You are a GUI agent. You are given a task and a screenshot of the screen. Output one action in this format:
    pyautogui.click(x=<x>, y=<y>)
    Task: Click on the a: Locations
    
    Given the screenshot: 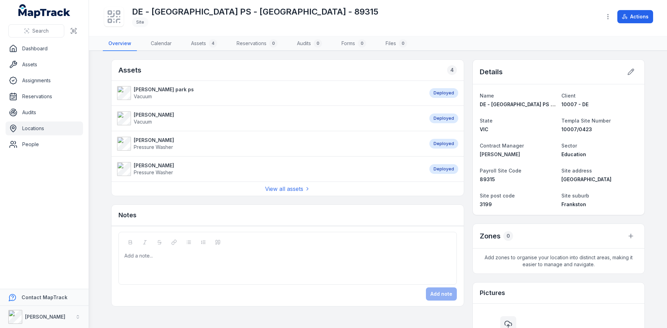 What is the action you would take?
    pyautogui.click(x=44, y=128)
    